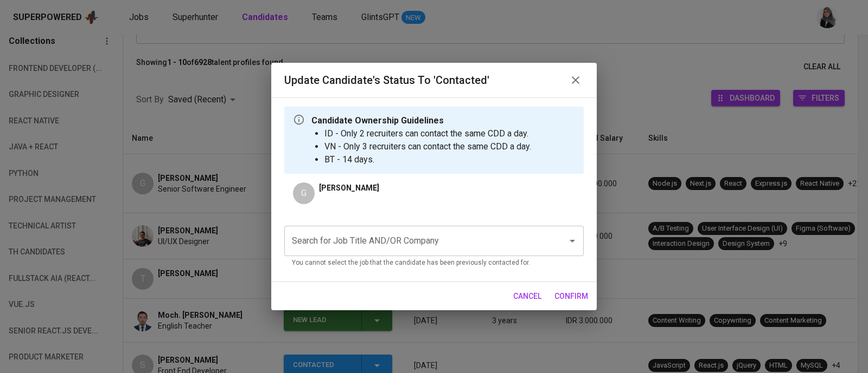 The height and width of the screenshot is (373, 868). What do you see at coordinates (572, 241) in the screenshot?
I see `button: Open` at bounding box center [572, 241].